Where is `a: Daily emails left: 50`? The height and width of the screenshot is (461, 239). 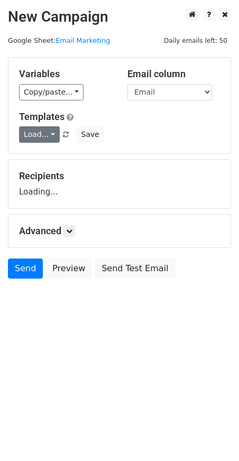 a: Daily emails left: 50 is located at coordinates (196, 40).